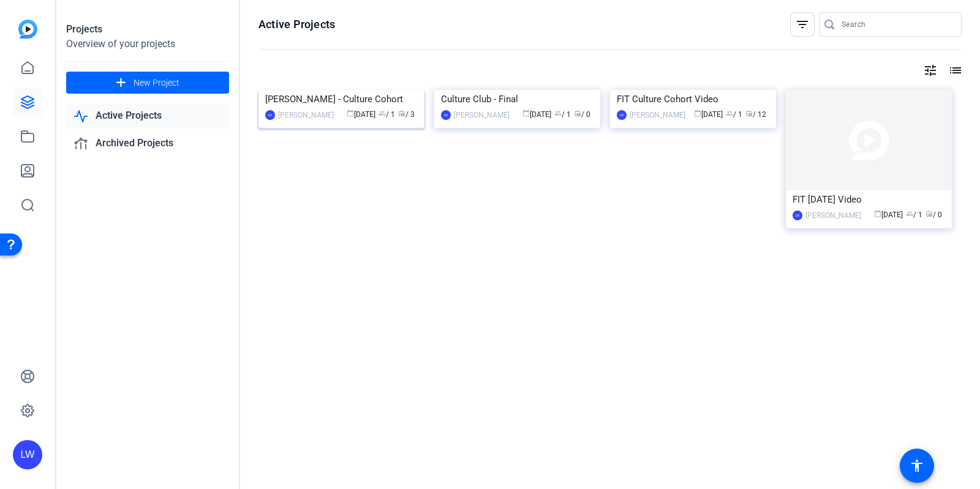 Image resolution: width=980 pixels, height=489 pixels. Describe the element at coordinates (517, 99) in the screenshot. I see `div: Culture Club - Final` at that location.